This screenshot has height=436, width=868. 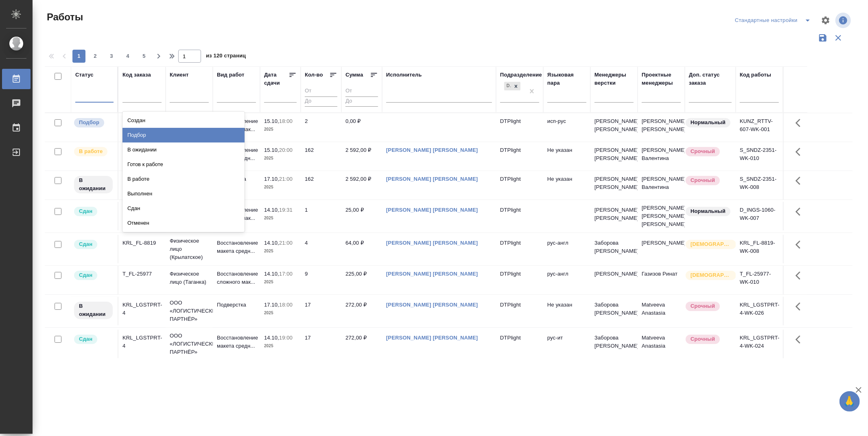 I want to click on div: Клиент, so click(x=179, y=75).